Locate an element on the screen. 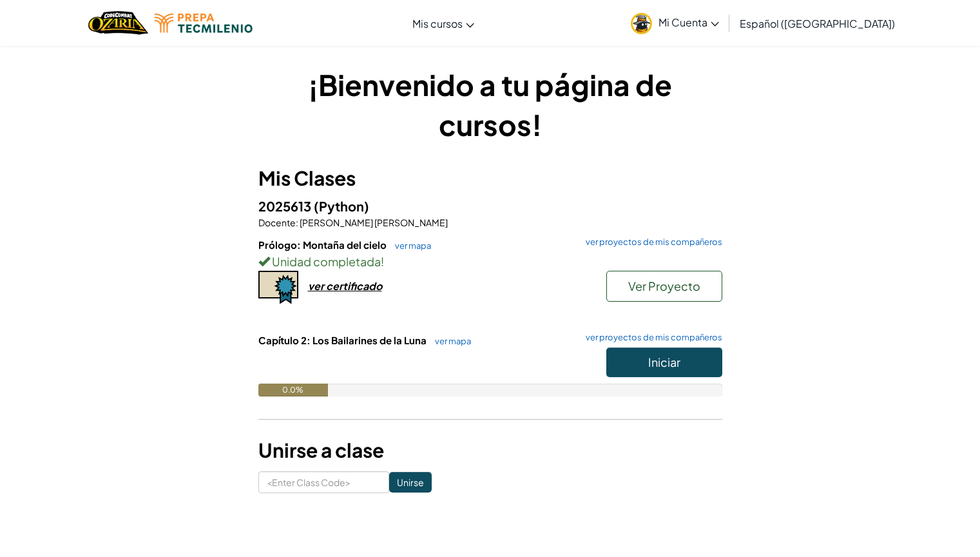  span: Ver Proyecto is located at coordinates (665, 285).